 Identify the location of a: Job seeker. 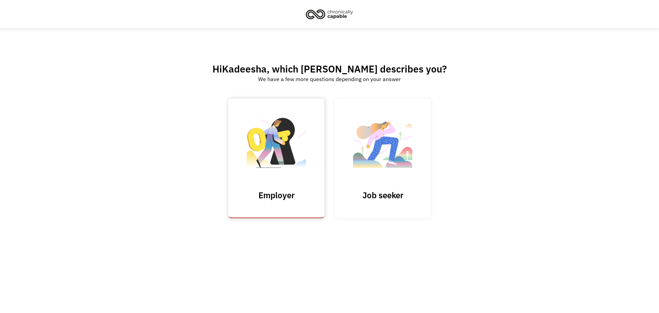
(383, 158).